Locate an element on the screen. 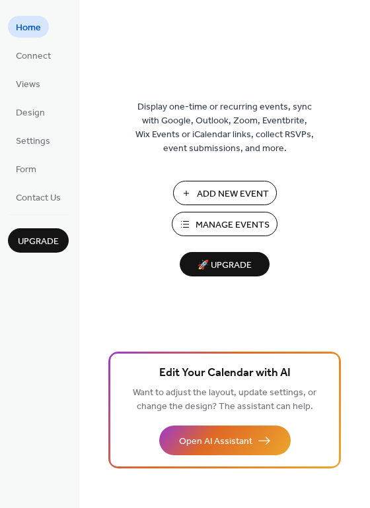  span: 🚀 Upgrade is located at coordinates (224, 265).